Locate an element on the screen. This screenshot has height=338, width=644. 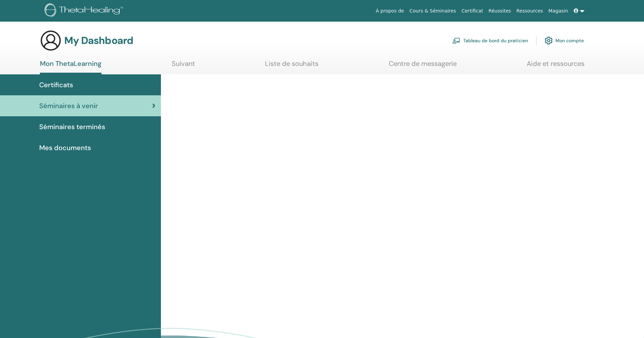
span: Mes documents is located at coordinates (65, 147).